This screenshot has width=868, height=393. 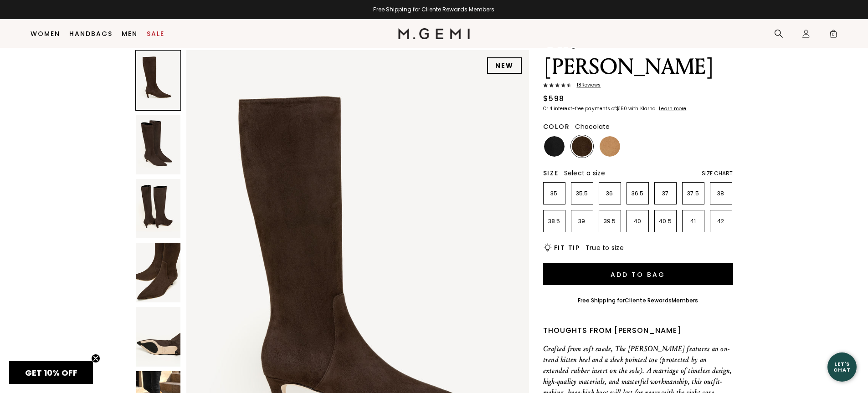 What do you see at coordinates (579, 108) in the screenshot?
I see `klarna-placement-style-body: Or 4 interest-free payments of` at bounding box center [579, 108].